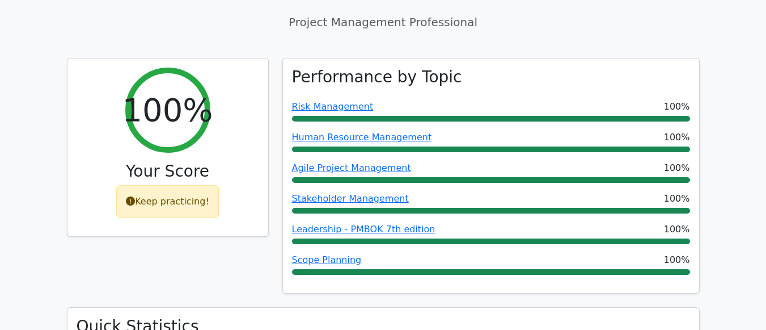  Describe the element at coordinates (362, 137) in the screenshot. I see `a: Human Resource Management` at that location.